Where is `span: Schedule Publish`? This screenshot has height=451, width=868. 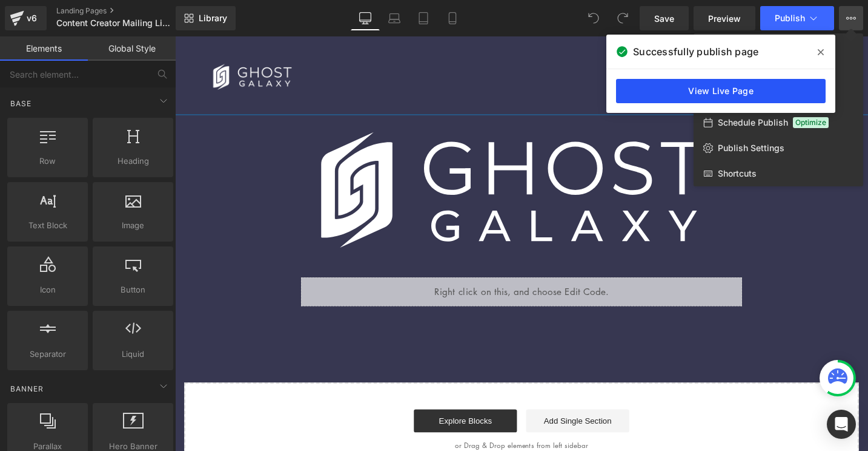
span: Schedule Publish is located at coordinates (753, 122).